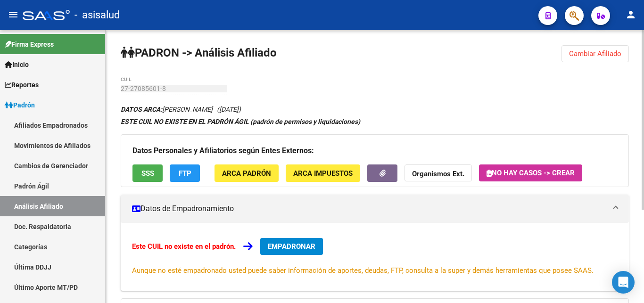 The image size is (644, 303). What do you see at coordinates (363, 270) in the screenshot?
I see `span: Aunque no esté empadronado usted puede saber información de aportes, deudas, FTP, consulta a la s...` at bounding box center [363, 270].